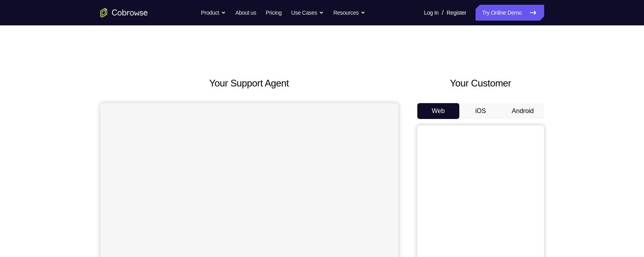  Describe the element at coordinates (523, 111) in the screenshot. I see `button: Android` at that location.